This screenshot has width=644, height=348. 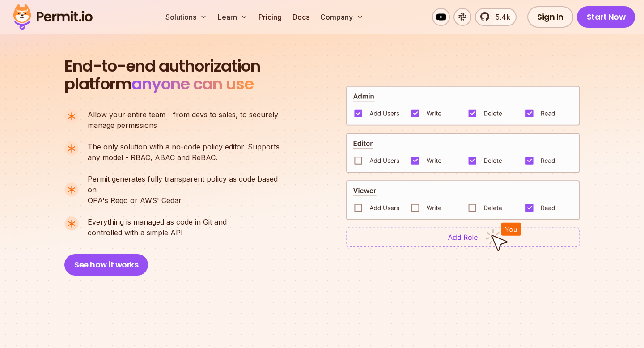 What do you see at coordinates (606, 17) in the screenshot?
I see `a: Start Now` at bounding box center [606, 17].